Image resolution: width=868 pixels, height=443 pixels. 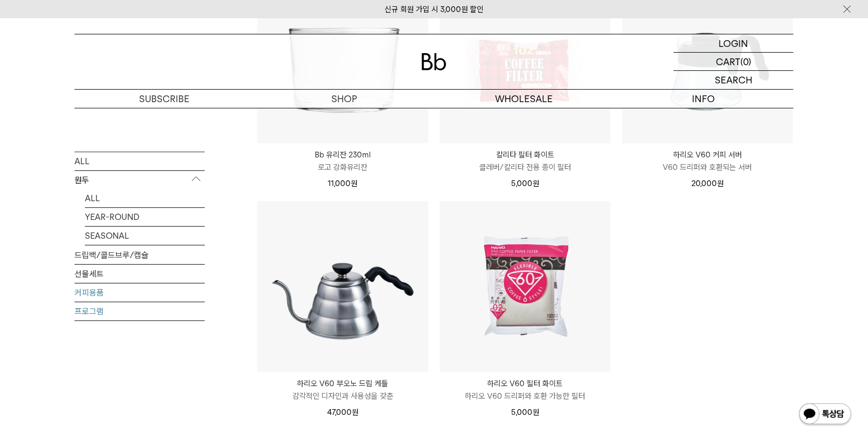 What do you see at coordinates (707, 168) in the screenshot?
I see `p: V60 드리퍼와 호환되는 서버` at bounding box center [707, 168].